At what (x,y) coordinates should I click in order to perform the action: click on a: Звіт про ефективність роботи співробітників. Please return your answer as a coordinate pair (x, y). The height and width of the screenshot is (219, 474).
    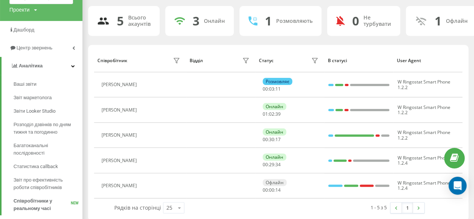
    Looking at the image, I should click on (48, 184).